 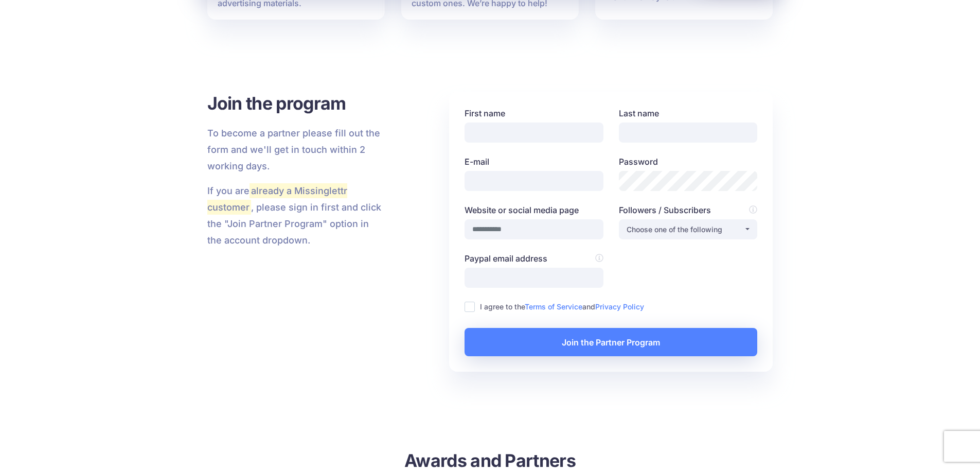 I want to click on label: I agree to the and, so click(x=562, y=307).